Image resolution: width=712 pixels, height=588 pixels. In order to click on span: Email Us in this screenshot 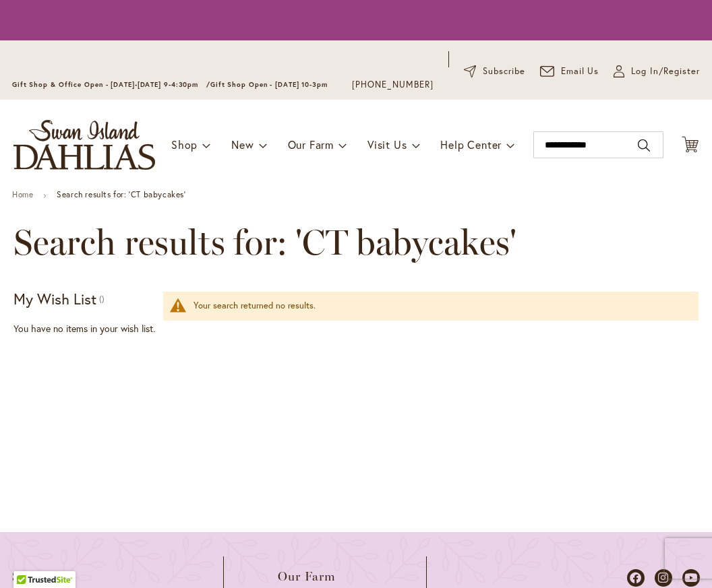, I will do `click(580, 71)`.